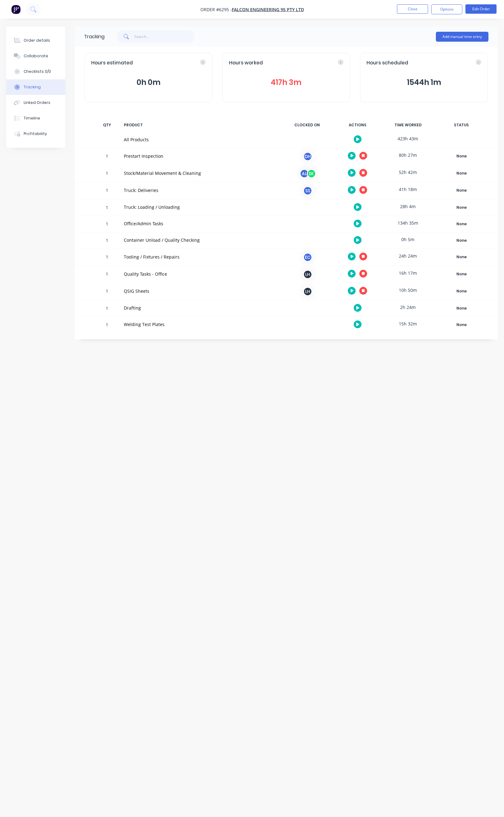 The image size is (504, 817). Describe the element at coordinates (408, 207) in the screenshot. I see `div: 28h 4m` at that location.